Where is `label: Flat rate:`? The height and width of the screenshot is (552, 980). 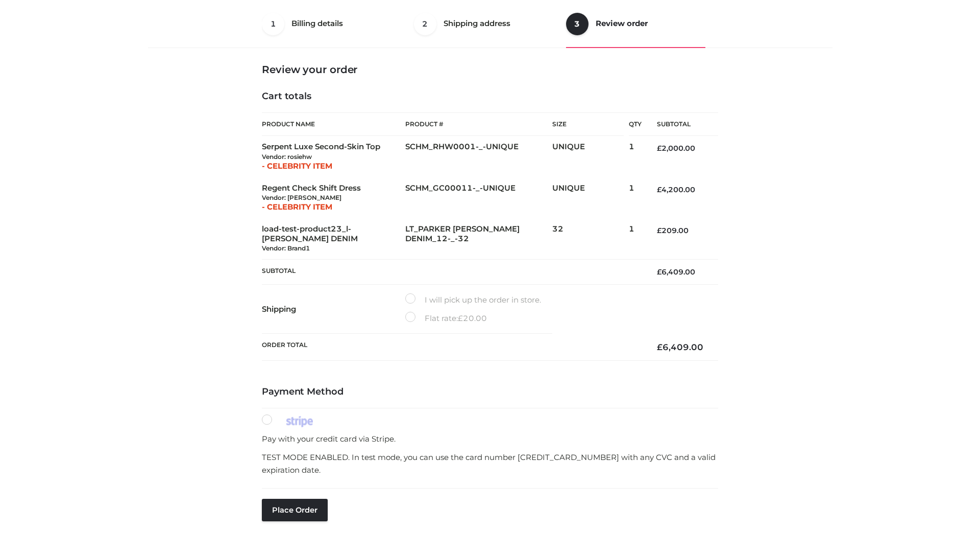 label: Flat rate: is located at coordinates (447, 318).